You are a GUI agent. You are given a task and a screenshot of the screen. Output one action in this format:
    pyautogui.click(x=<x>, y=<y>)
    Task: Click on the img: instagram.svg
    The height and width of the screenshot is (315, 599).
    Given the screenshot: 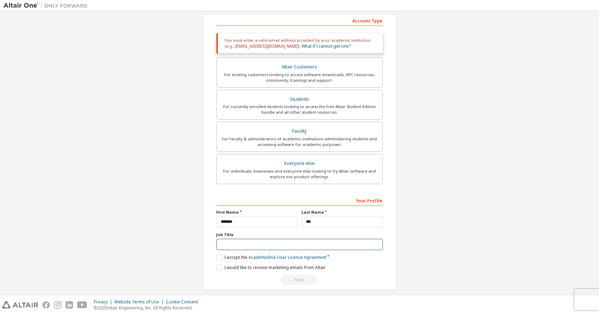 What is the action you would take?
    pyautogui.click(x=58, y=305)
    